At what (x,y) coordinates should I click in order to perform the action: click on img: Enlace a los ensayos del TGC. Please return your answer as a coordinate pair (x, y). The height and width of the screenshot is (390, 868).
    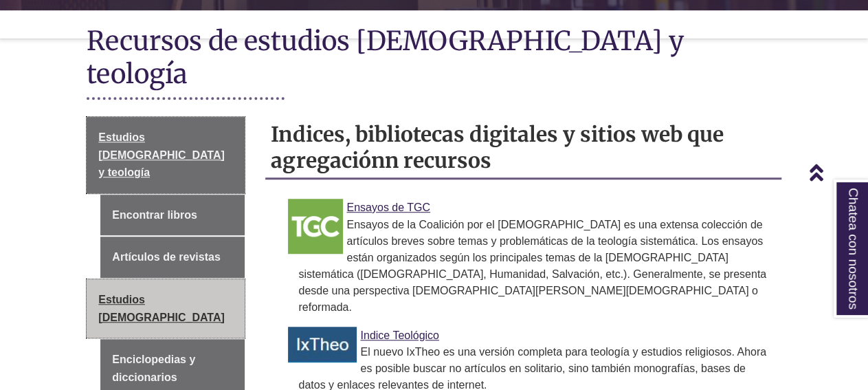
    Looking at the image, I should click on (316, 226).